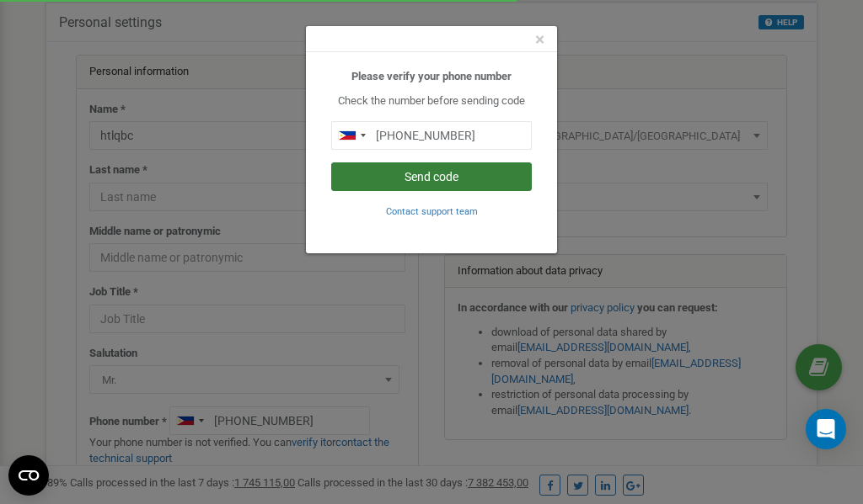  Describe the element at coordinates (431, 135) in the screenshot. I see `input: 0905 123 4567` at that location.